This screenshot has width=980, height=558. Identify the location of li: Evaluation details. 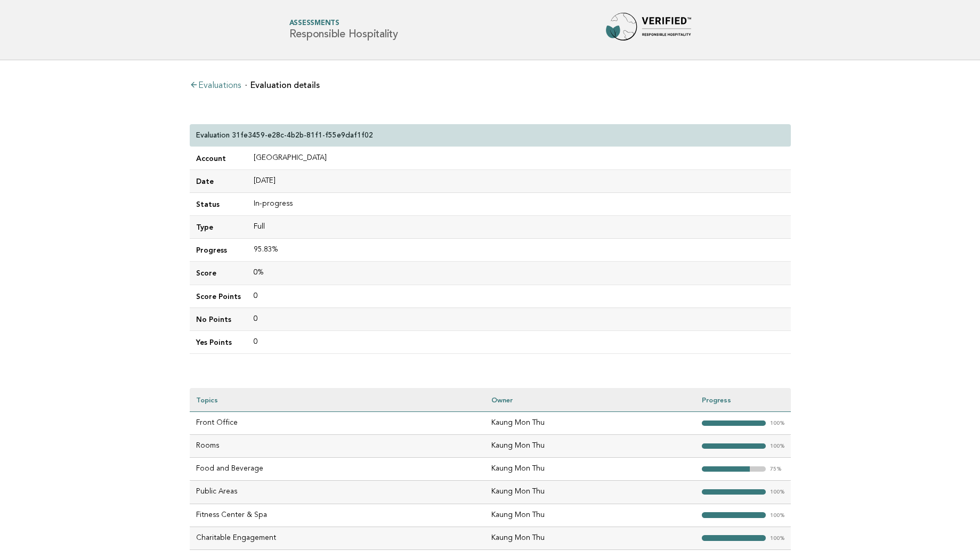
(283, 85).